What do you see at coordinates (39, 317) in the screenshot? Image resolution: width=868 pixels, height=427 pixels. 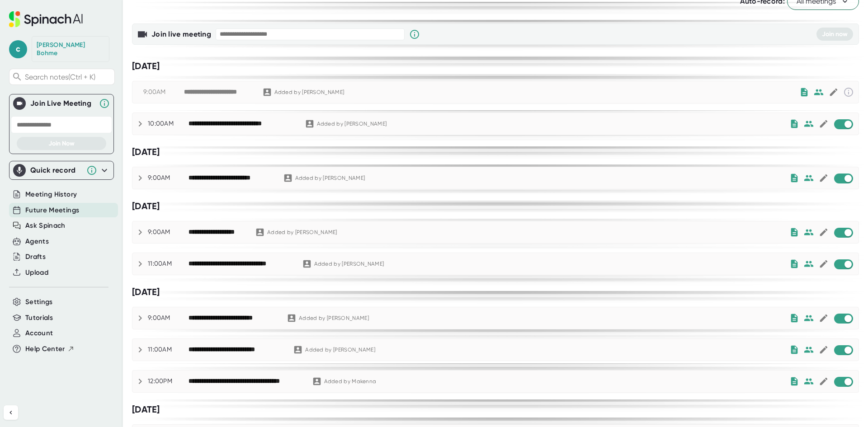 I see `span: Tutorials` at bounding box center [39, 317].